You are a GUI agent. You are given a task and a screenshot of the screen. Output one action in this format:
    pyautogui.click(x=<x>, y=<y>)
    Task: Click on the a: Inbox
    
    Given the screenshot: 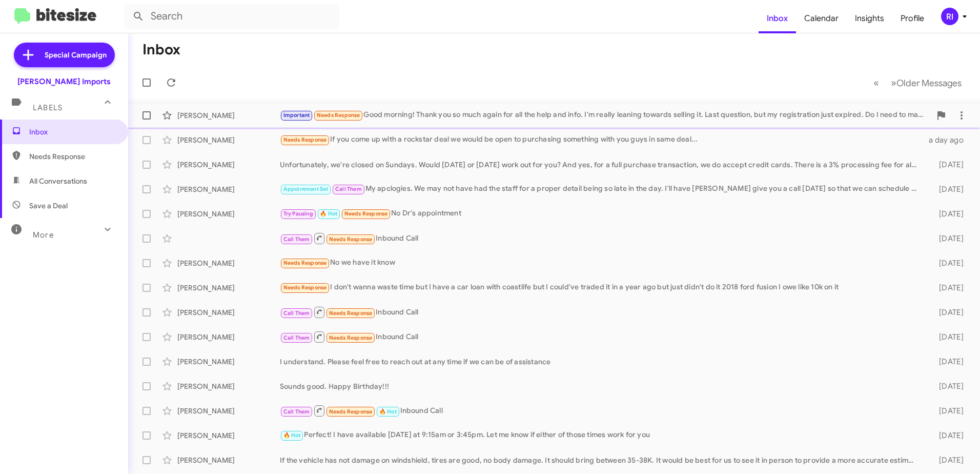 What is the action you would take?
    pyautogui.click(x=777, y=18)
    